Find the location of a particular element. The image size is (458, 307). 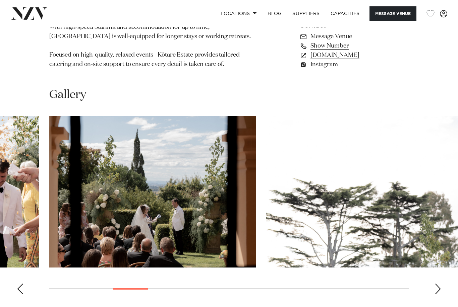

a: Show Number is located at coordinates (354, 46).